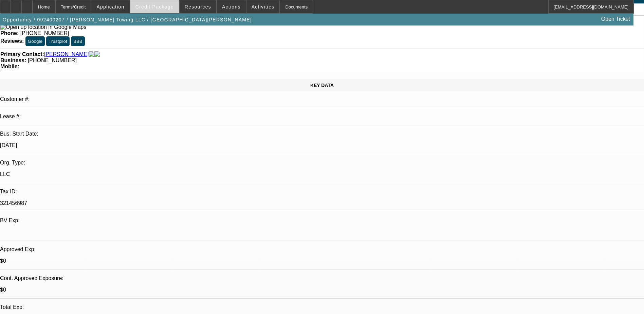 The image size is (644, 314). I want to click on button: Google, so click(35, 41).